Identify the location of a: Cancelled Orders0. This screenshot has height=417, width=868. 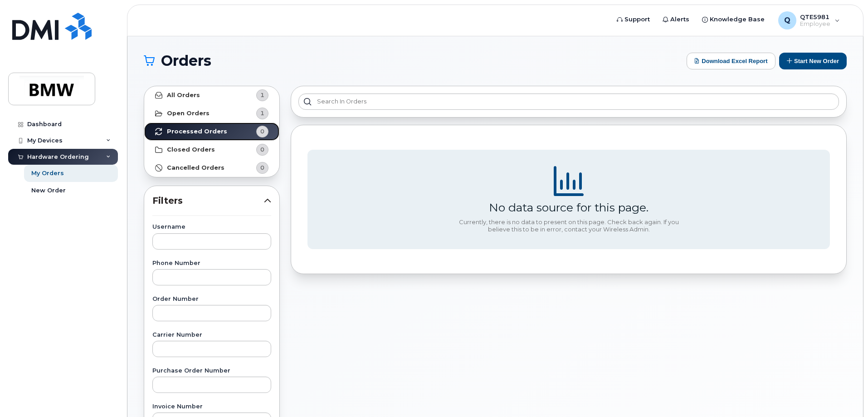
(211, 168).